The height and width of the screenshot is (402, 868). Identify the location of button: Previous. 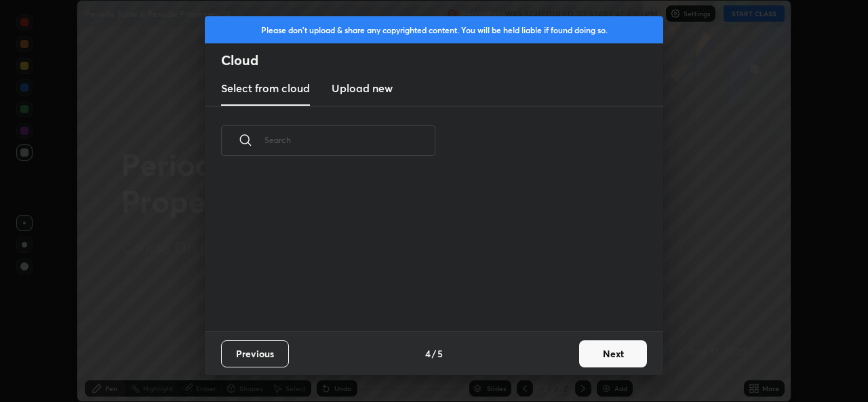
(255, 354).